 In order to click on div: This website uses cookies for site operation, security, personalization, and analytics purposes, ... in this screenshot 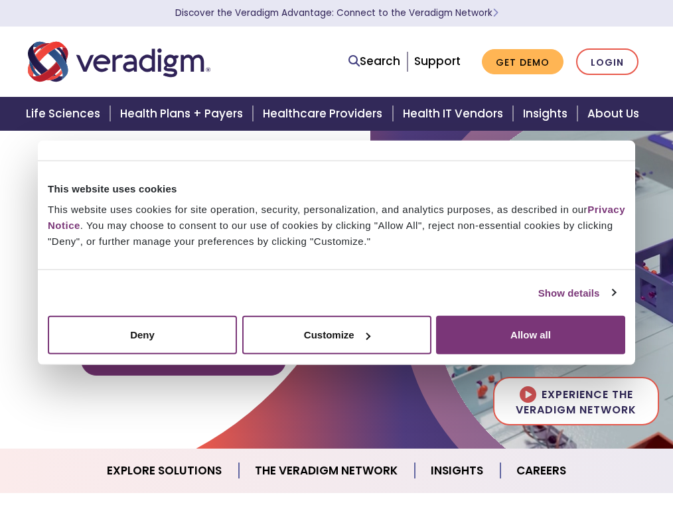, I will do `click(336, 226)`.